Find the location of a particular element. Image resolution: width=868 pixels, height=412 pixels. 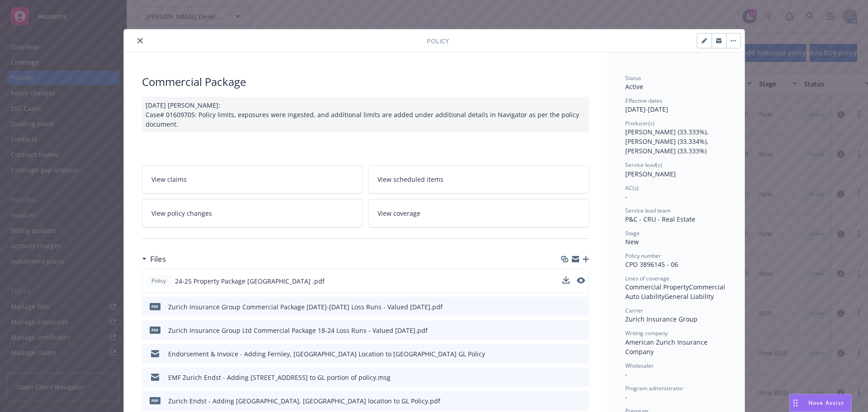

div: Commercial Package is located at coordinates (365, 82).